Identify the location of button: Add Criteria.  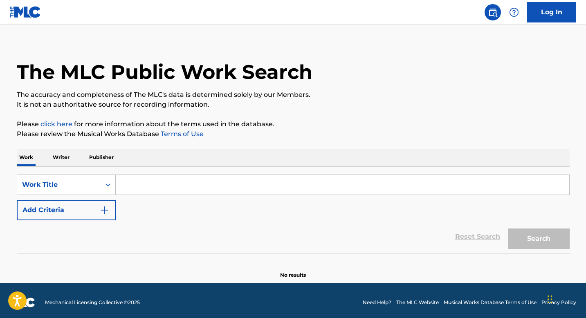
(66, 210).